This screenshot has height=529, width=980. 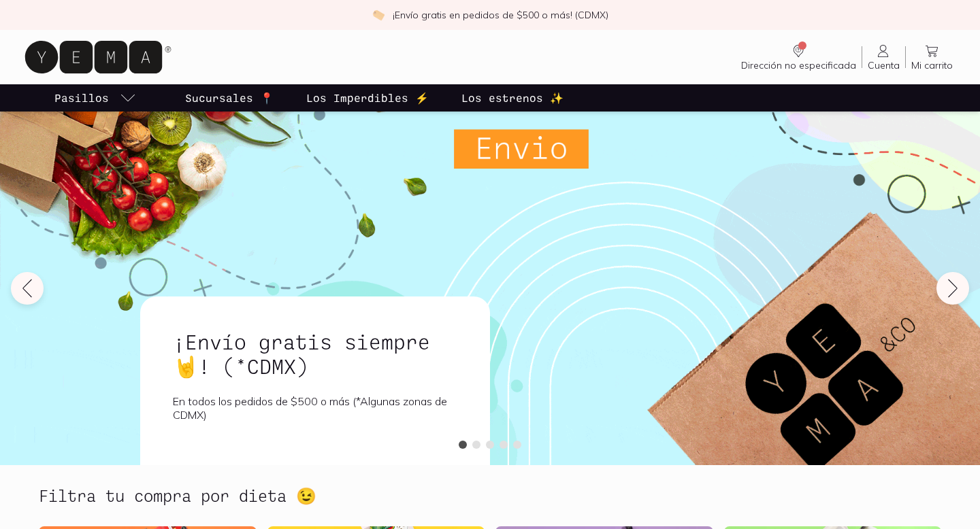 What do you see at coordinates (379, 15) in the screenshot?
I see `img: check` at bounding box center [379, 15].